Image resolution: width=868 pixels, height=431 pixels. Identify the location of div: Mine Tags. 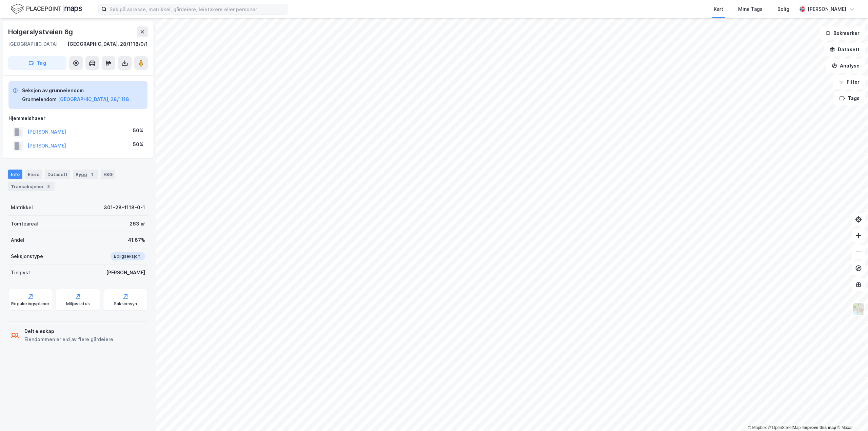
(750, 9).